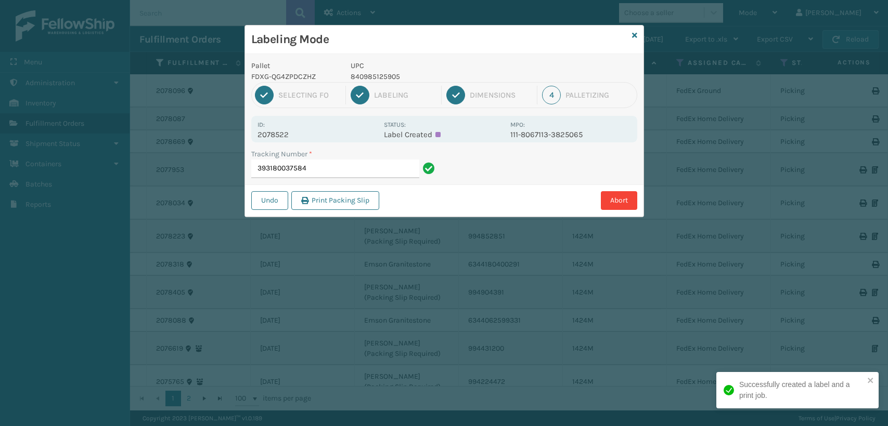  Describe the element at coordinates (335, 201) in the screenshot. I see `button: Print Packing Slip` at that location.